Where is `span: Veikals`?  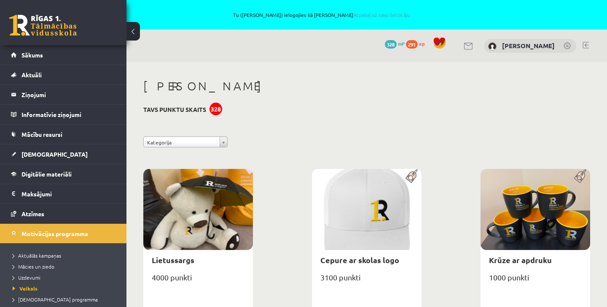 span: Veikals is located at coordinates (25, 288).